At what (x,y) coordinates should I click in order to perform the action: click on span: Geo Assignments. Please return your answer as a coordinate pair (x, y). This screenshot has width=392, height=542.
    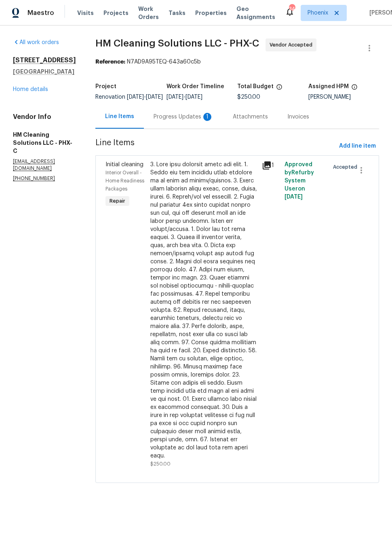
    Looking at the image, I should click on (256, 13).